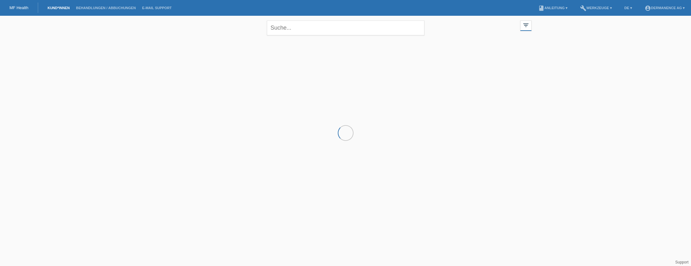 The width and height of the screenshot is (691, 266). Describe the element at coordinates (542, 8) in the screenshot. I see `i: book` at that location.